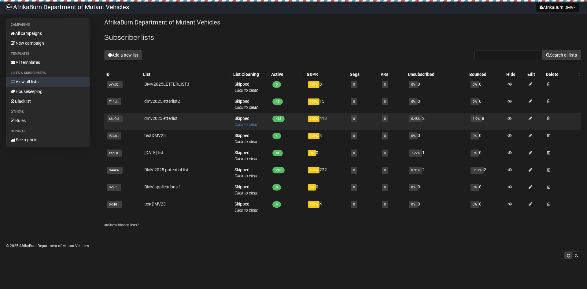 Image resolution: width=587 pixels, height=289 pixels. Describe the element at coordinates (167, 84) in the screenshot. I see `a: DMV2025LETTERLIST3` at that location.